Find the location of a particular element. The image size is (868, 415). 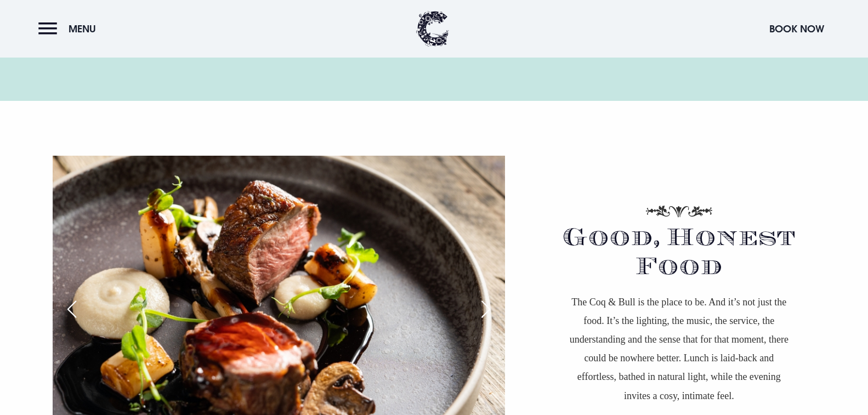

div: Next slide is located at coordinates (486, 309).